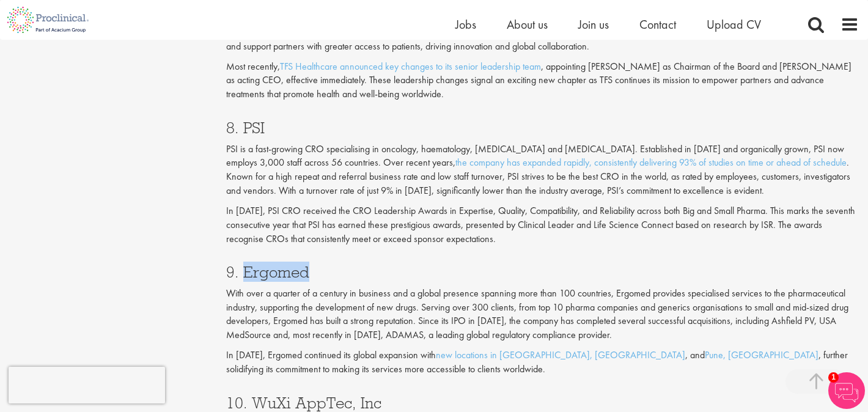  What do you see at coordinates (542, 403) in the screenshot?
I see `h3: 10. WuXi AppTec, Inc` at bounding box center [542, 403].